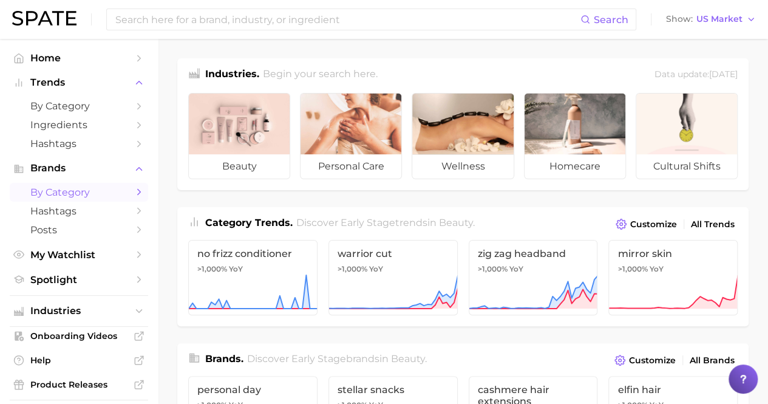 Image resolution: width=768 pixels, height=404 pixels. What do you see at coordinates (672, 277) in the screenshot?
I see `a: mirror skin>1,000% YoY` at bounding box center [672, 277].